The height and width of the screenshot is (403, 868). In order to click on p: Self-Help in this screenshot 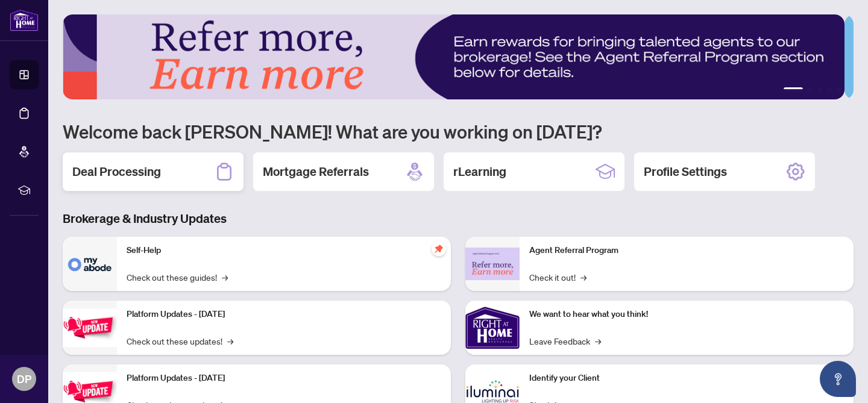, I will do `click(284, 251)`.